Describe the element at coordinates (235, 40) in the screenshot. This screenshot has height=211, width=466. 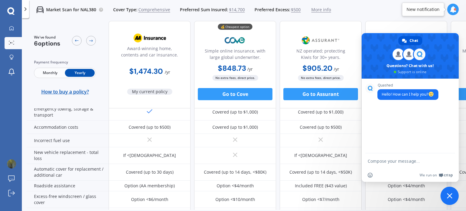
I see `img: Cove.webp` at that location.